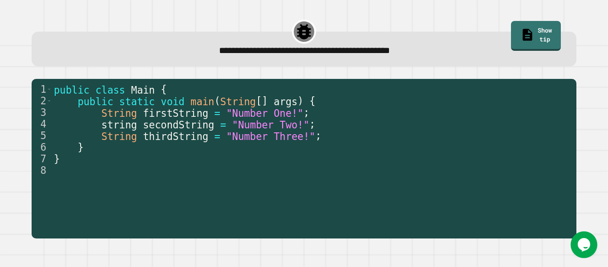 Image resolution: width=608 pixels, height=267 pixels. What do you see at coordinates (536, 36) in the screenshot?
I see `a: Show tip` at bounding box center [536, 36].